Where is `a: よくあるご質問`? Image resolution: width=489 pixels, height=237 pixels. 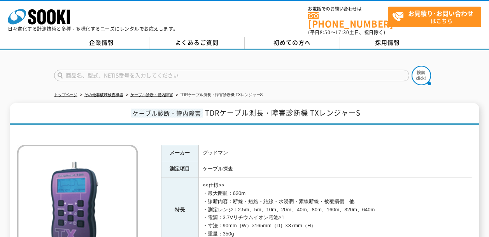 a: よくあるご質問 is located at coordinates (197, 43).